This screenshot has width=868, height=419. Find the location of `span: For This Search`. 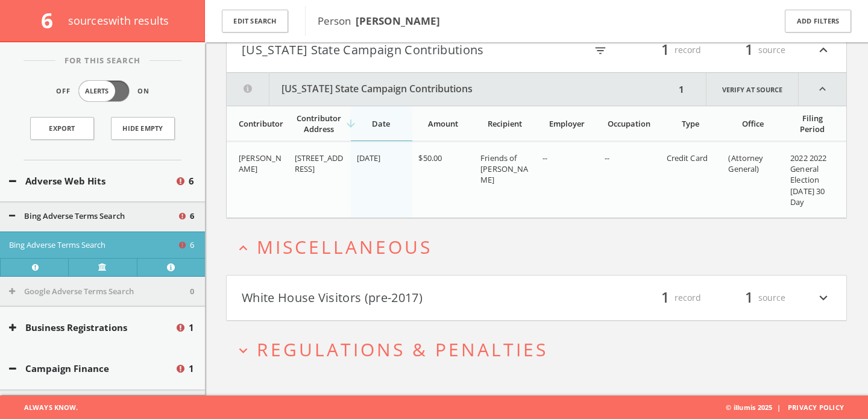

span: For This Search is located at coordinates (102, 61).